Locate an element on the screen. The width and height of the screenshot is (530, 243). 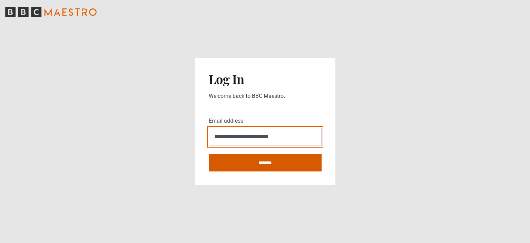
keeper-lock: Open Keeper Popup is located at coordinates (312, 137).